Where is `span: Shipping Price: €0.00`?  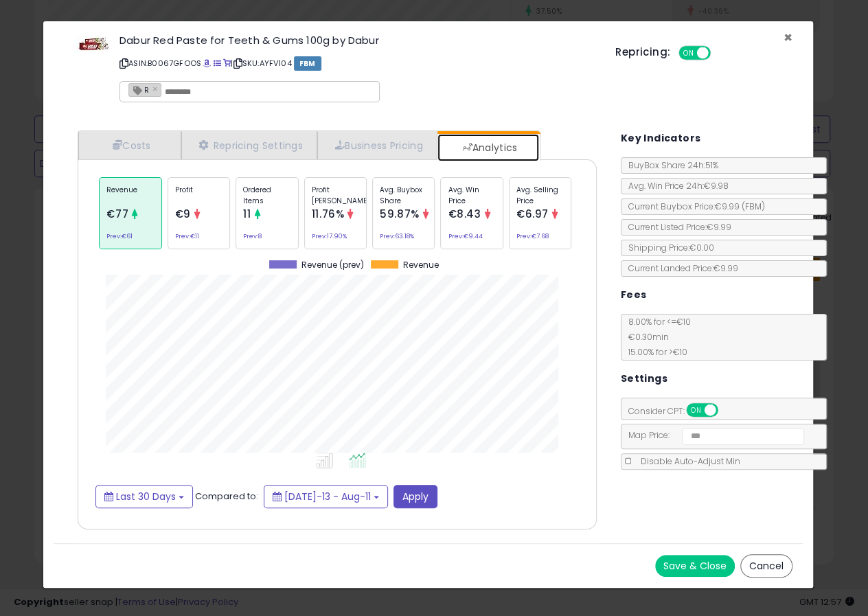
span: Shipping Price: €0.00 is located at coordinates (668, 248).